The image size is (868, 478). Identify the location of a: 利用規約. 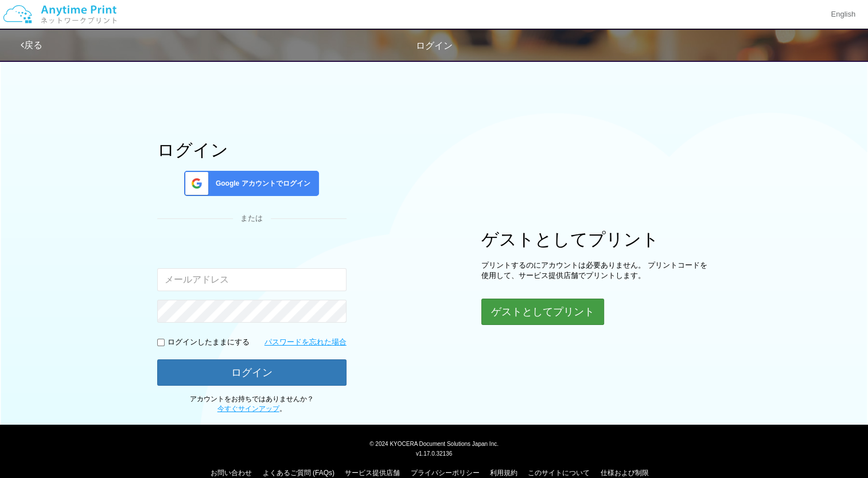
(504, 473).